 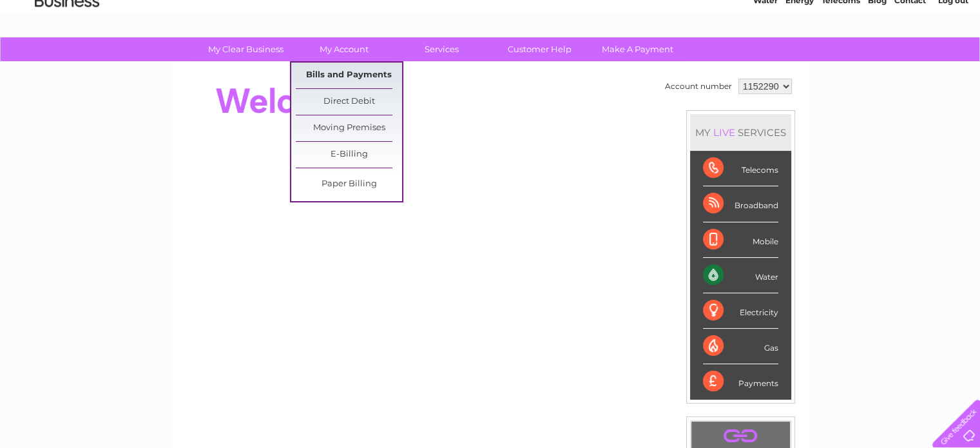 I want to click on div: Gas, so click(x=740, y=346).